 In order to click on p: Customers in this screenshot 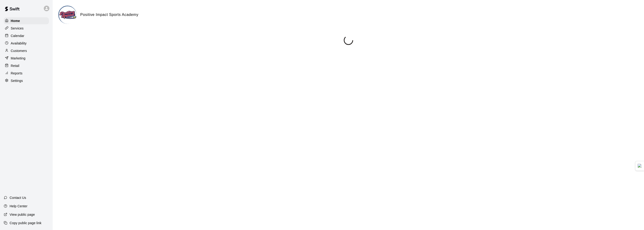, I will do `click(19, 51)`.